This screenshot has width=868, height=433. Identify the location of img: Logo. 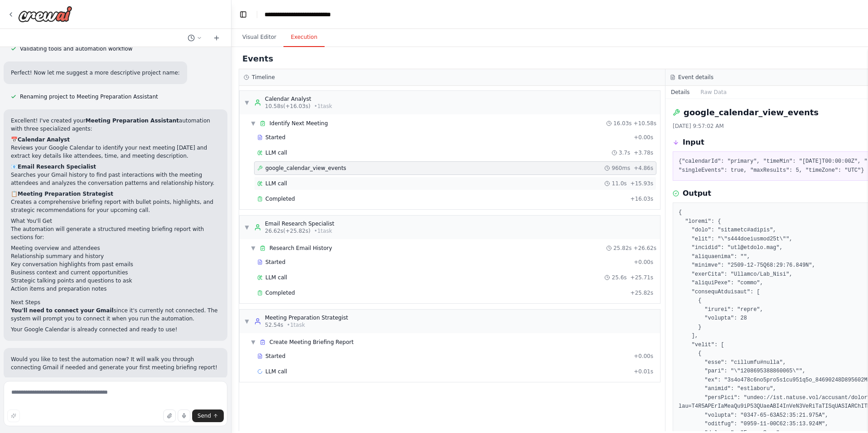
(46, 14).